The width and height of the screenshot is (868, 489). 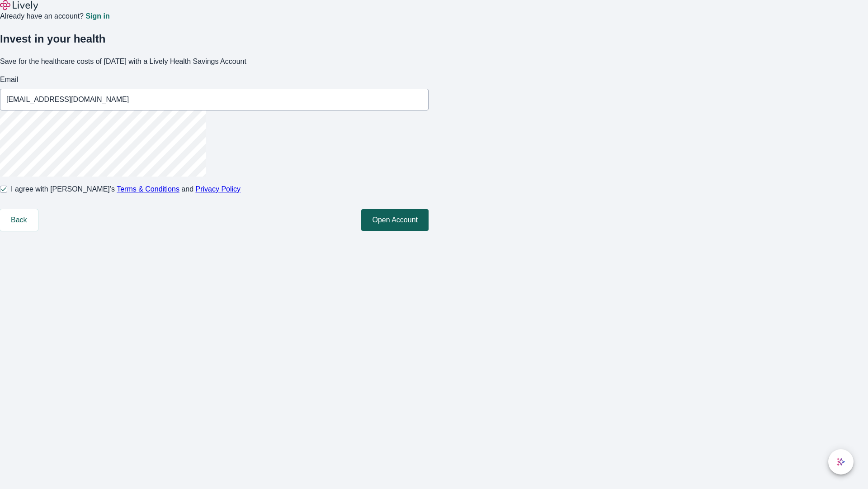 I want to click on a: Terms & Conditions, so click(x=148, y=189).